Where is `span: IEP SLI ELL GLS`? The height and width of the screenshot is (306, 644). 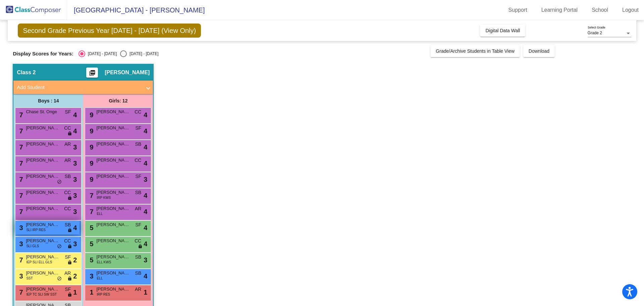
span: IEP SLI ELL GLS is located at coordinates (39, 262).